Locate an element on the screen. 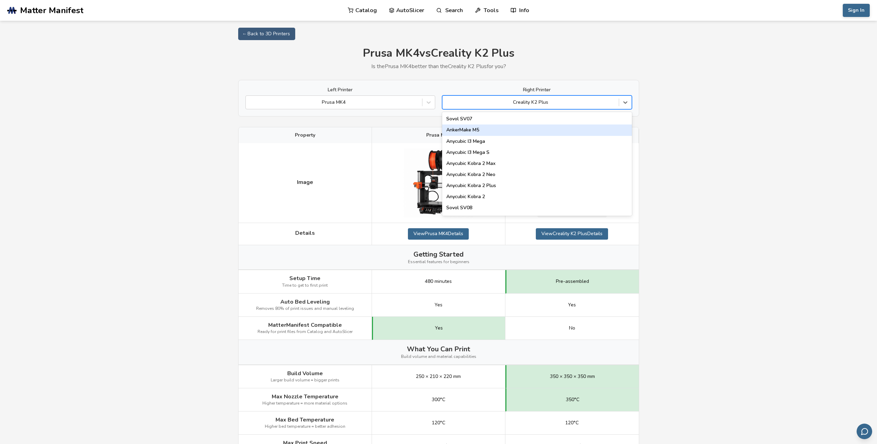 This screenshot has height=444, width=877. span: Pre-assembled is located at coordinates (572, 281).